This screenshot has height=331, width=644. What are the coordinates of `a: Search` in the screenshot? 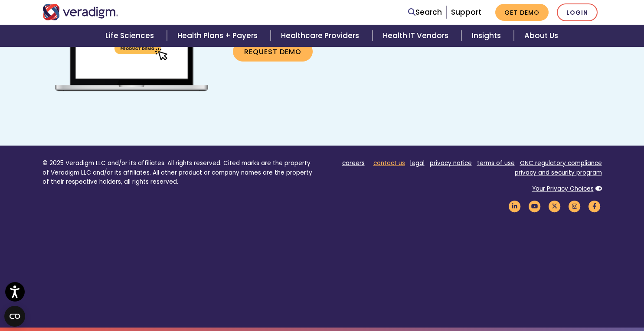 It's located at (425, 12).